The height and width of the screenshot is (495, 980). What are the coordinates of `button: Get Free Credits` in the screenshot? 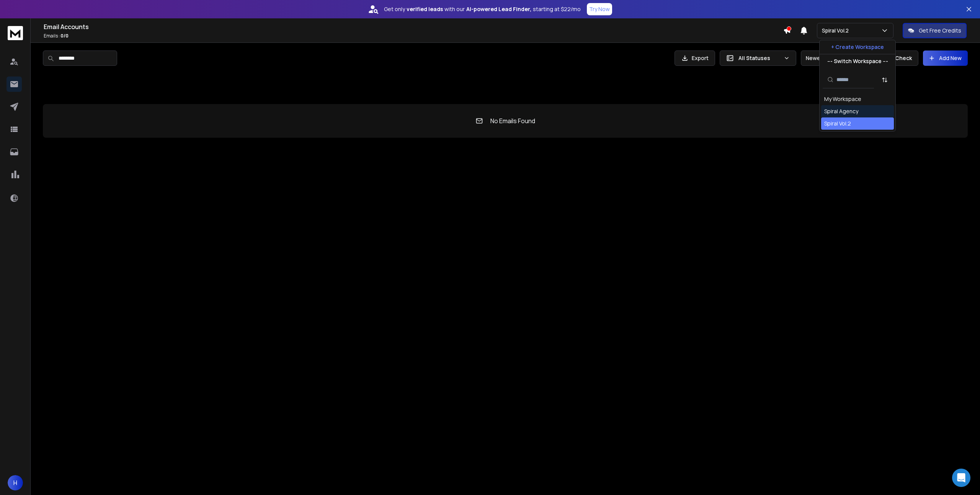 It's located at (934, 30).